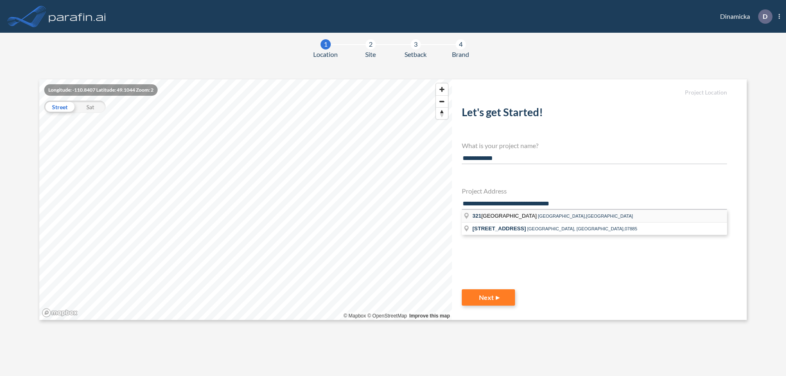 This screenshot has height=376, width=786. Describe the element at coordinates (354, 316) in the screenshot. I see `a: Mapbox` at that location.